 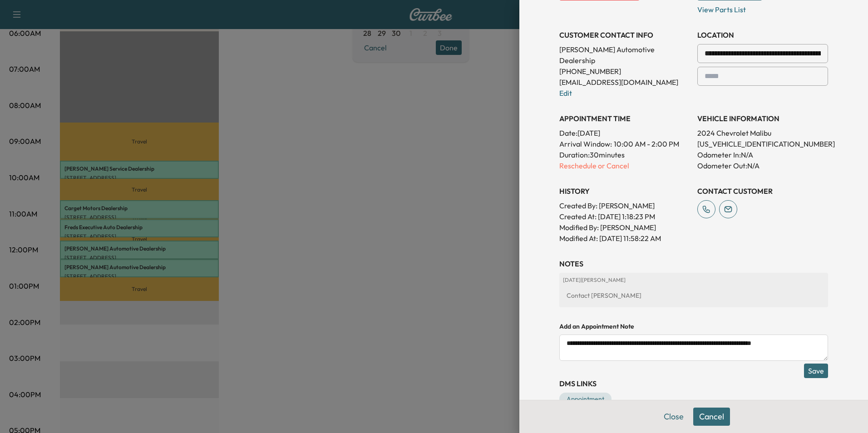 What do you see at coordinates (762, 35) in the screenshot?
I see `h3: LOCATION` at bounding box center [762, 35].